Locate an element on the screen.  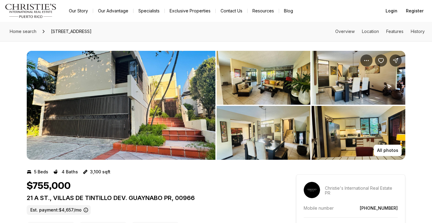
nav: Page section menu is located at coordinates (379, 32).